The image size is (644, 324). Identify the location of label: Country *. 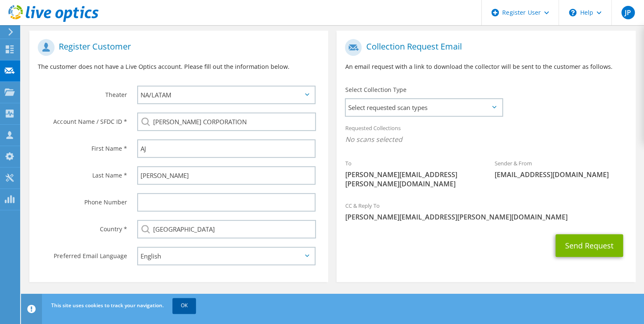
(82, 227).